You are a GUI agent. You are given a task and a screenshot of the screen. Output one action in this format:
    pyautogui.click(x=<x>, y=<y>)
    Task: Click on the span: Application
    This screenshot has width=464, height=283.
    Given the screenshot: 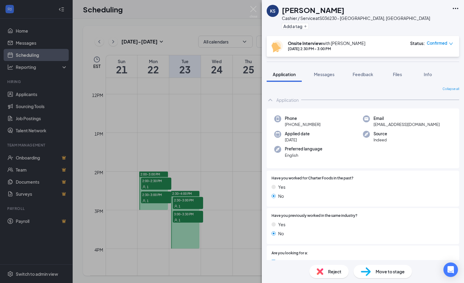 What is the action you would take?
    pyautogui.click(x=284, y=74)
    